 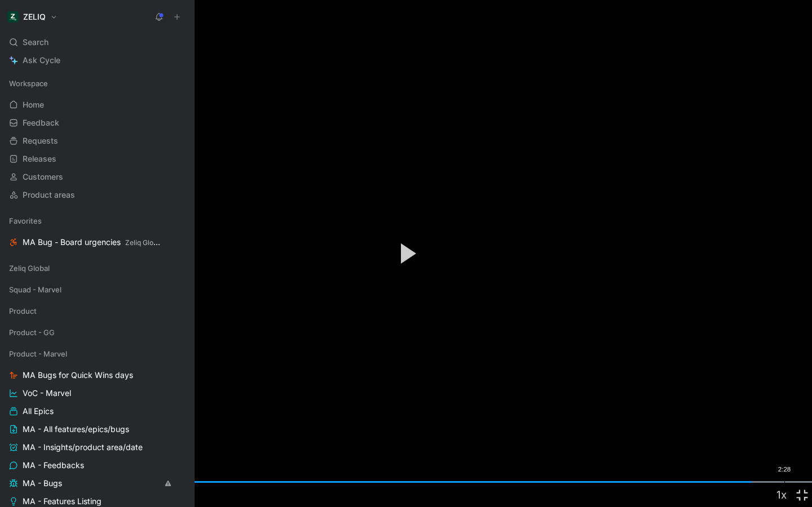 What do you see at coordinates (13, 17) in the screenshot?
I see `img: ZELIQ` at bounding box center [13, 17].